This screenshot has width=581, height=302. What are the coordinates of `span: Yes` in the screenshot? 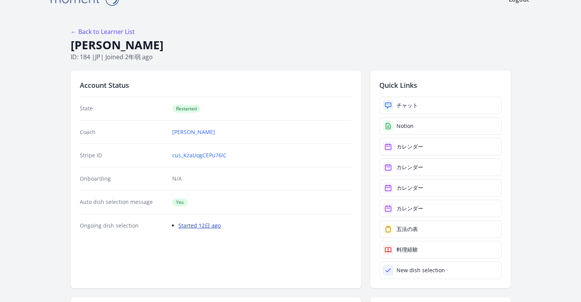 It's located at (180, 203).